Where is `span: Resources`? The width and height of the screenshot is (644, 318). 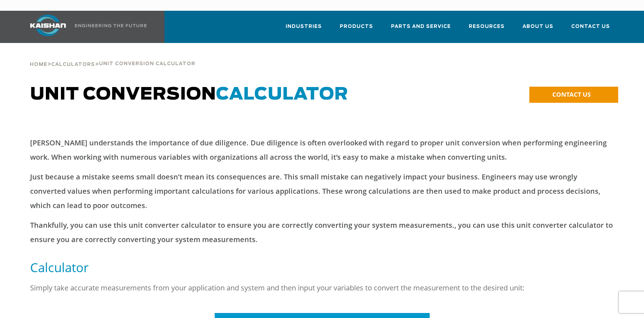 span: Resources is located at coordinates (486, 27).